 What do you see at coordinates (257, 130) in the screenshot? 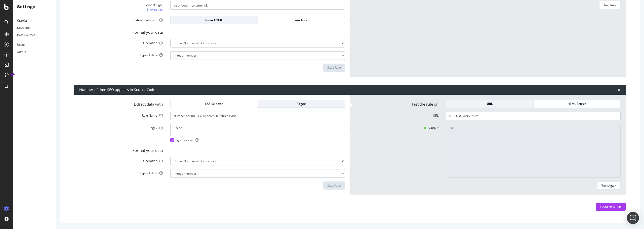
I see `textarea: ".seo*` at bounding box center [257, 130].